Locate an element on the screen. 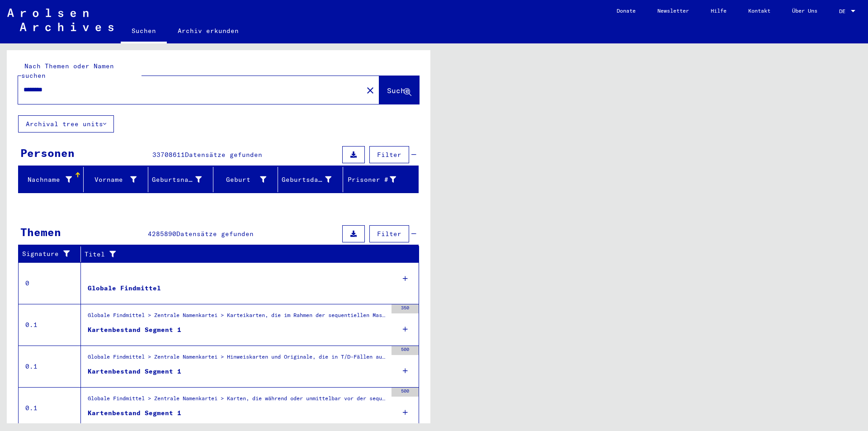  mat-header-cell: Nachname is located at coordinates (51, 179).